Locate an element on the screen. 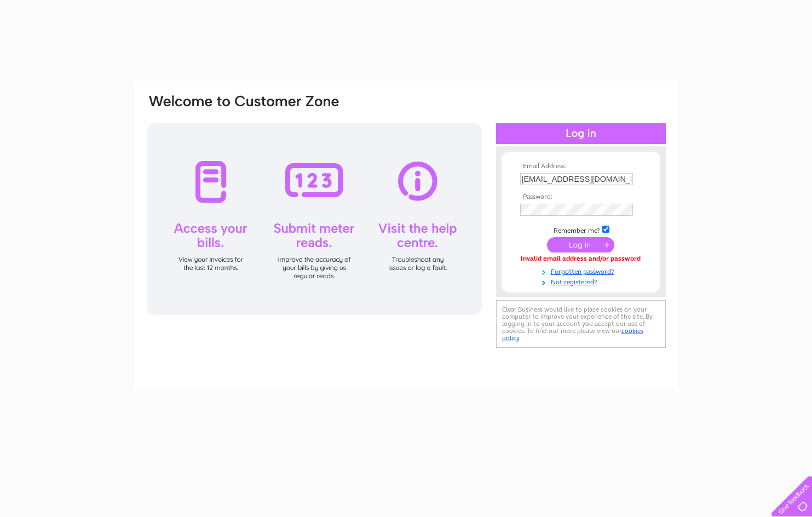 This screenshot has width=812, height=517. a: cookies policy is located at coordinates (572, 335).